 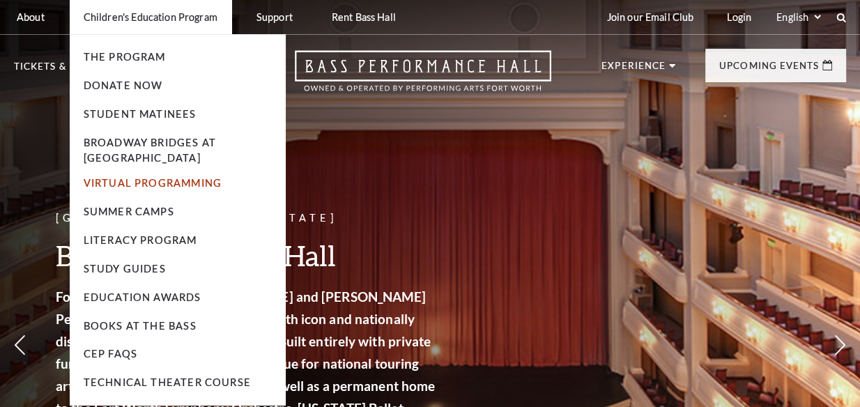 What do you see at coordinates (140, 114) in the screenshot?
I see `a: Student Matinees` at bounding box center [140, 114].